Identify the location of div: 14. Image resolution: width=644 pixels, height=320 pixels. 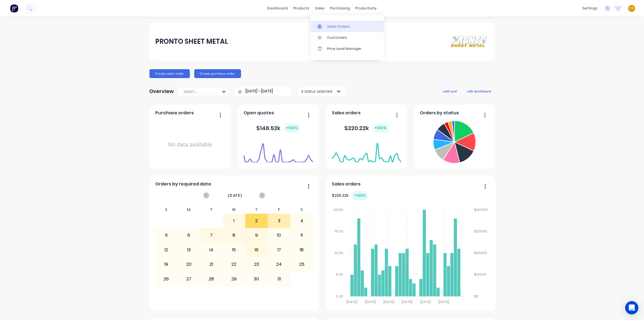
(211, 250).